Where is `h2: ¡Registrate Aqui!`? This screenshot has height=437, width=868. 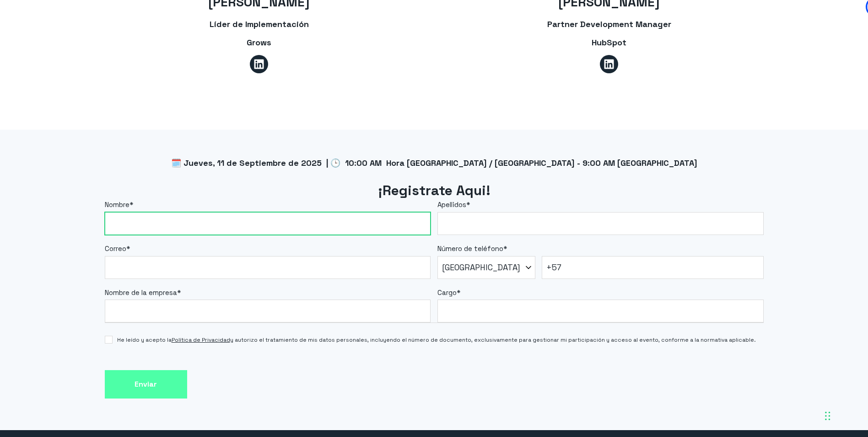
h2: ¡Registrate Aqui! is located at coordinates (434, 190).